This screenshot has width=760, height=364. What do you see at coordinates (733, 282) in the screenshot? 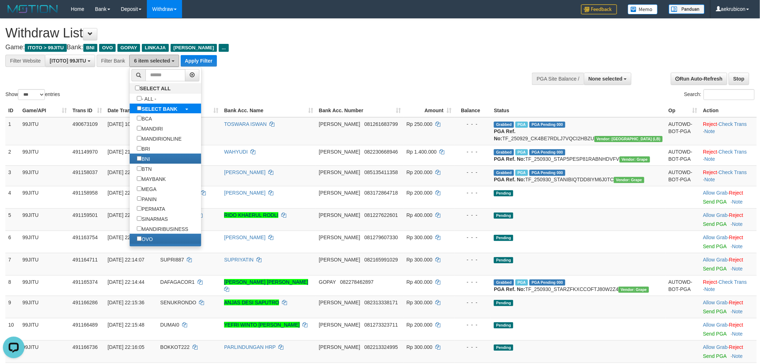
I see `a: Check Trans` at bounding box center [733, 282].